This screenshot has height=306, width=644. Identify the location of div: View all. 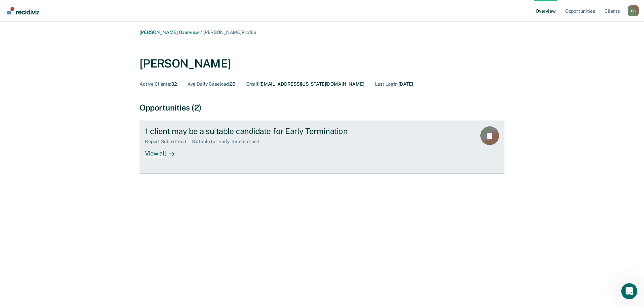
(164, 151).